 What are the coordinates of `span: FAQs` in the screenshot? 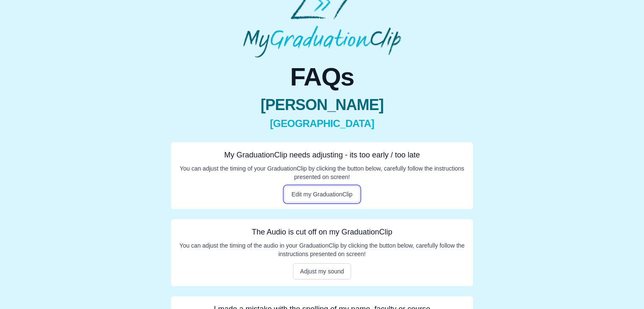 It's located at (322, 77).